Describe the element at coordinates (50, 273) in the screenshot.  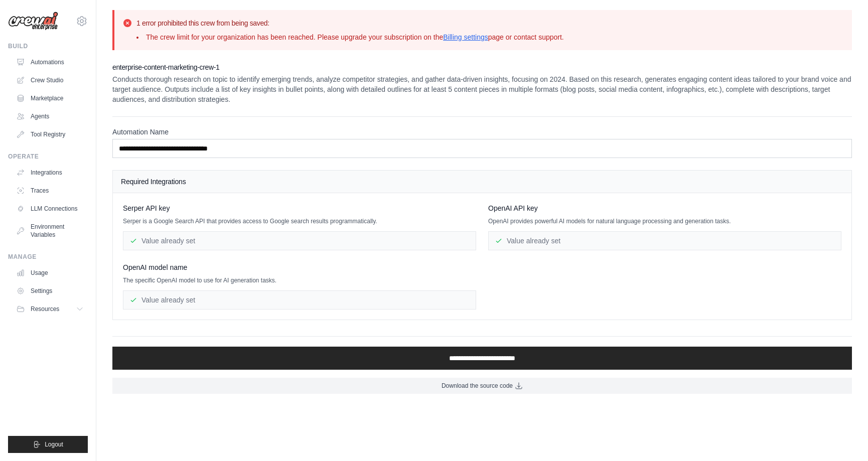
I see `a: Usage` at that location.